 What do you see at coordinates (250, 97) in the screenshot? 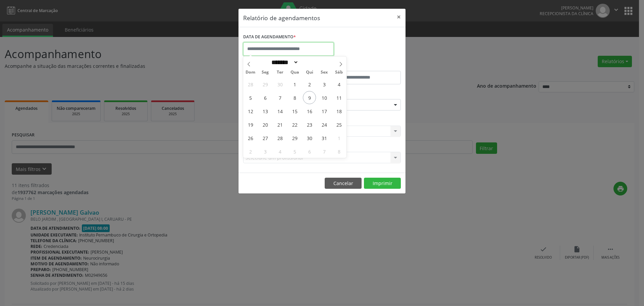
I see `span: Outubro 5, 2025` at bounding box center [250, 97].